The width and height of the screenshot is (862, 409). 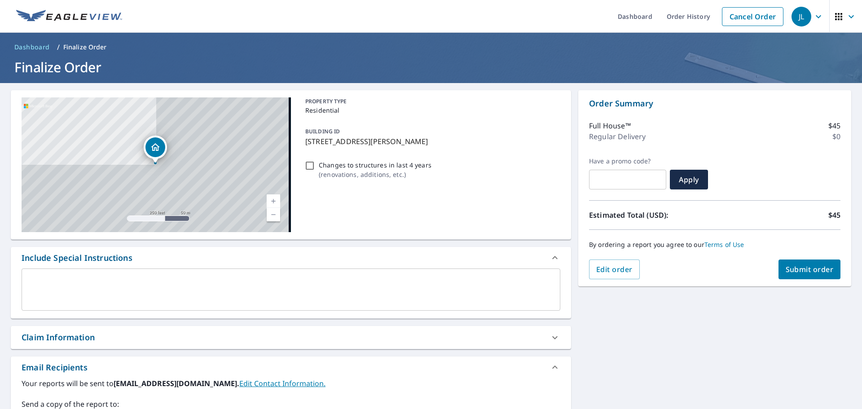 What do you see at coordinates (715, 103) in the screenshot?
I see `p: Order Summary` at bounding box center [715, 103].